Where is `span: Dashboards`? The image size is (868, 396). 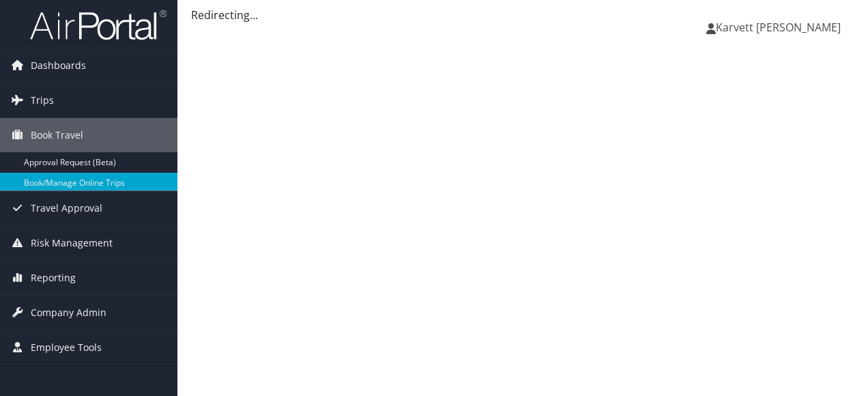
span: Dashboards is located at coordinates (58, 66).